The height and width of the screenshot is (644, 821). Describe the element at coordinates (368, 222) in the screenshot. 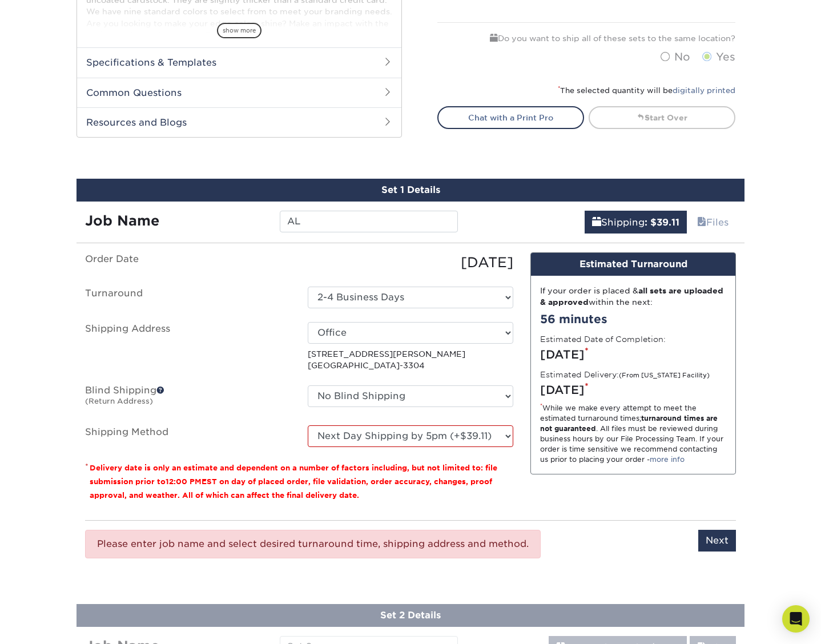

I see `input: Enter a job name` at that location.